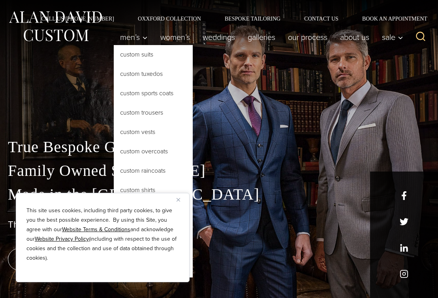  Describe the element at coordinates (260, 37) in the screenshot. I see `nav: Primary Navigation` at that location.